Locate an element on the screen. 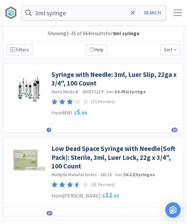 Image resolution: width=187 pixels, height=224 pixels. a: Multiple Manufacturers is located at coordinates (74, 175).